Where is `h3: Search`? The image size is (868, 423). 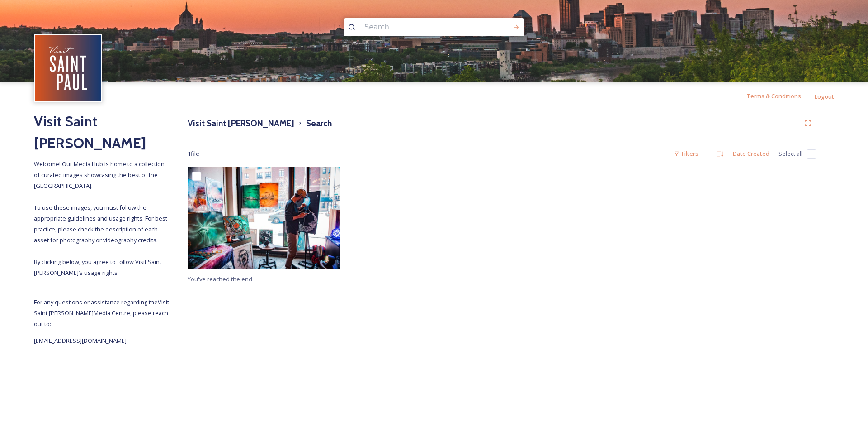 h3: Search is located at coordinates (319, 123).